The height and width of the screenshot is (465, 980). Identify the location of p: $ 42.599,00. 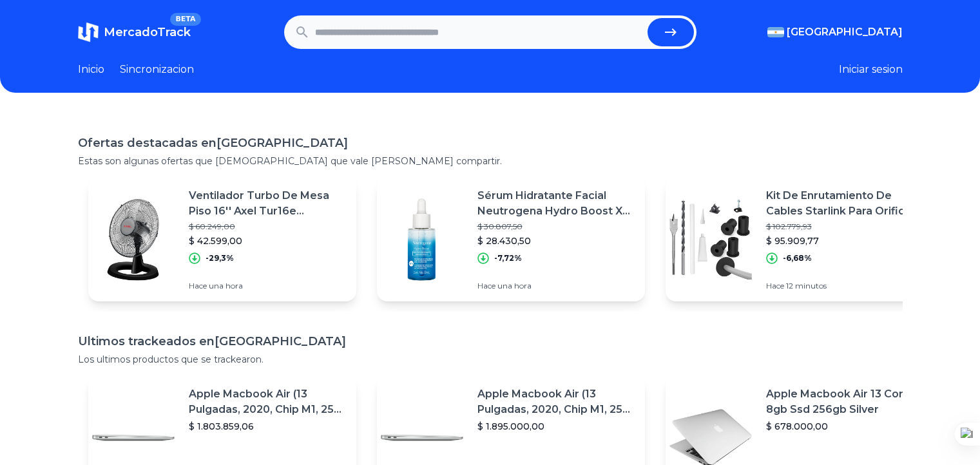
(268, 241).